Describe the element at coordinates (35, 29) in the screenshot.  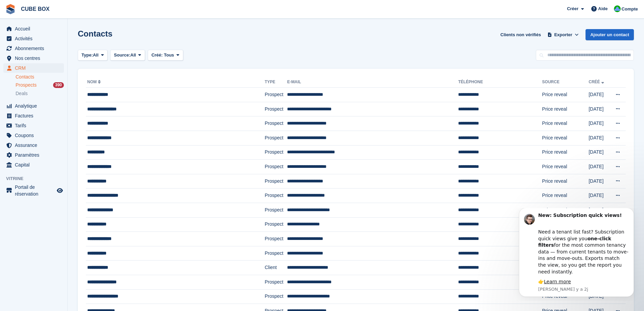
I see `span: Accueil` at that location.